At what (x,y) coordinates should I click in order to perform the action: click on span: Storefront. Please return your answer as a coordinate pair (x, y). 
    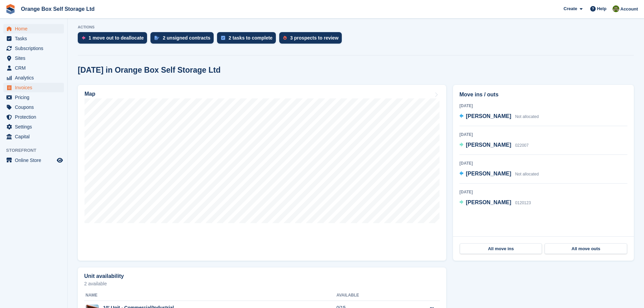
    Looking at the image, I should click on (37, 151).